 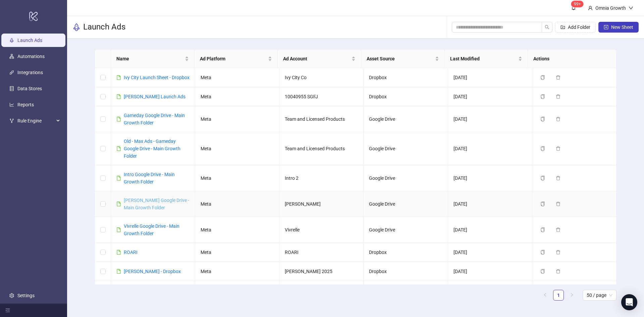 I want to click on th: Asset Source, so click(x=403, y=59).